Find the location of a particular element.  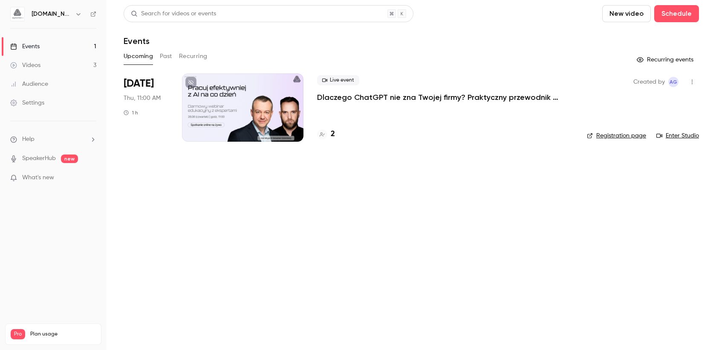

a: Registration page is located at coordinates (616, 136).